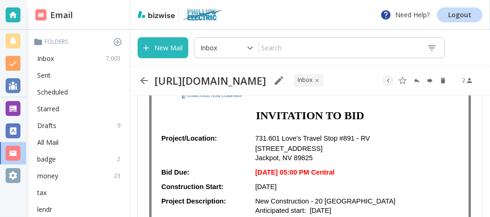 This screenshot has width=490, height=217. What do you see at coordinates (54, 15) in the screenshot?
I see `h2: Email` at bounding box center [54, 15].